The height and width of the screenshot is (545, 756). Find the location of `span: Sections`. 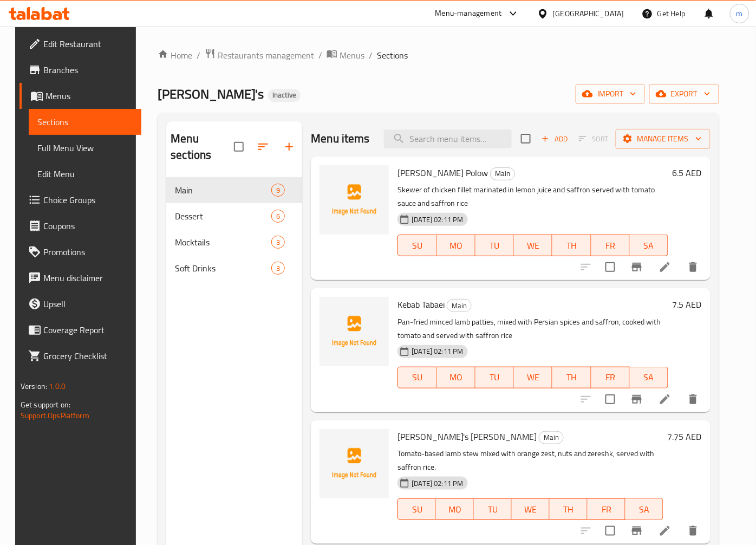

span: Sections is located at coordinates (85, 122).